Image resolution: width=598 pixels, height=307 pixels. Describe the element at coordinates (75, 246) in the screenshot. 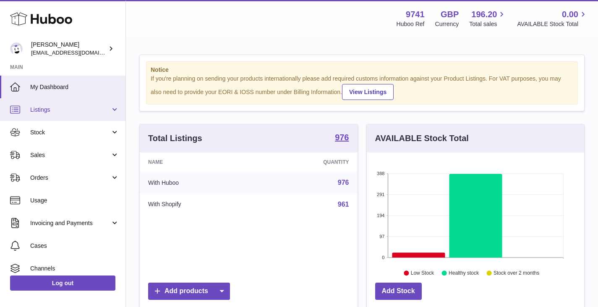

I see `span: Cases` at that location.